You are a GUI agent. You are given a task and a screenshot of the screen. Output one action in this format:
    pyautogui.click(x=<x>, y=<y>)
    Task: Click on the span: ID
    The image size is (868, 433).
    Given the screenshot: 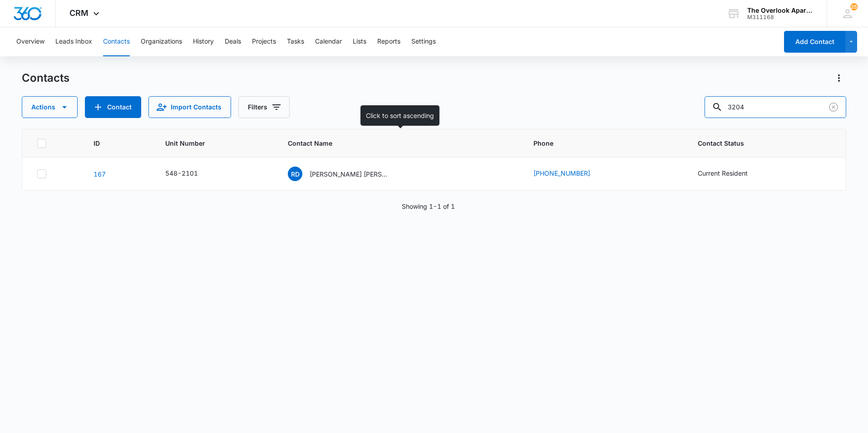 What is the action you would take?
    pyautogui.click(x=112, y=143)
    